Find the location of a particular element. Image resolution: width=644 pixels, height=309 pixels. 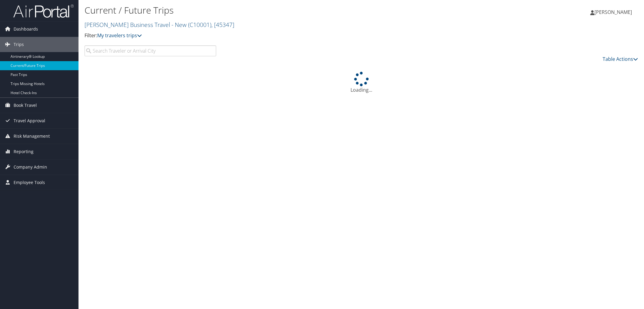

h1: Current / Future Trips is located at coordinates (269, 10).